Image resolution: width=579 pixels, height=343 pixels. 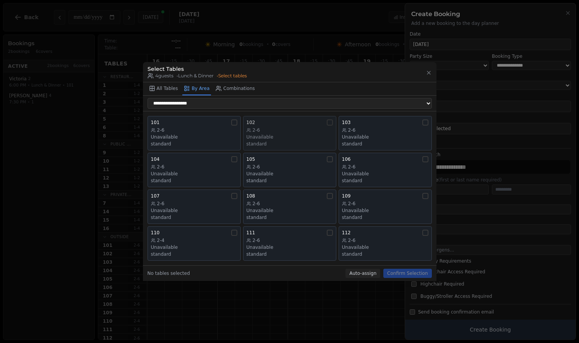 I want to click on div: No tables selected, so click(x=169, y=273).